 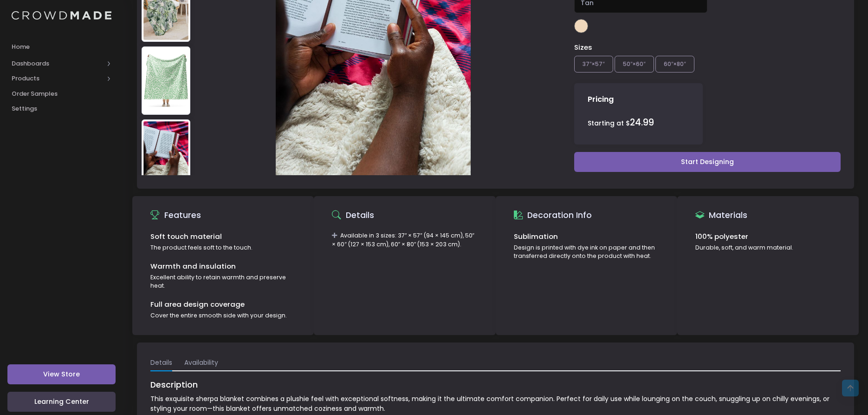 What do you see at coordinates (61, 374) in the screenshot?
I see `span: View Store` at bounding box center [61, 374].